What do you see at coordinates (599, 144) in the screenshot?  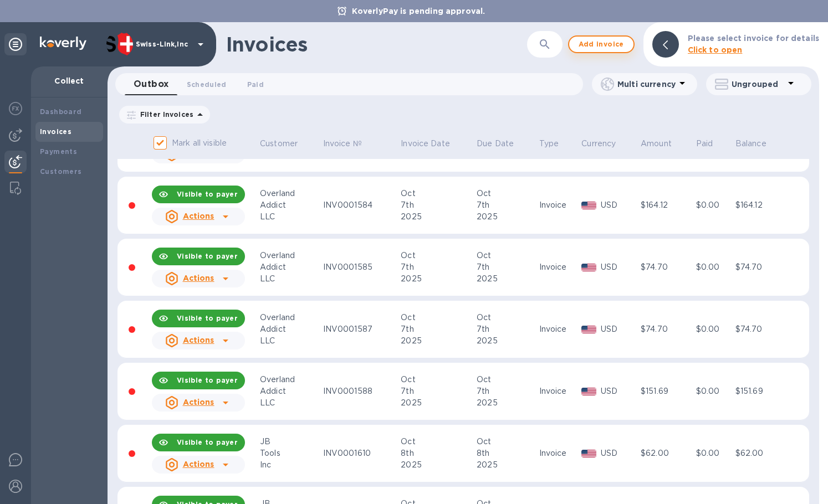 I see `p: Currency` at bounding box center [599, 144].